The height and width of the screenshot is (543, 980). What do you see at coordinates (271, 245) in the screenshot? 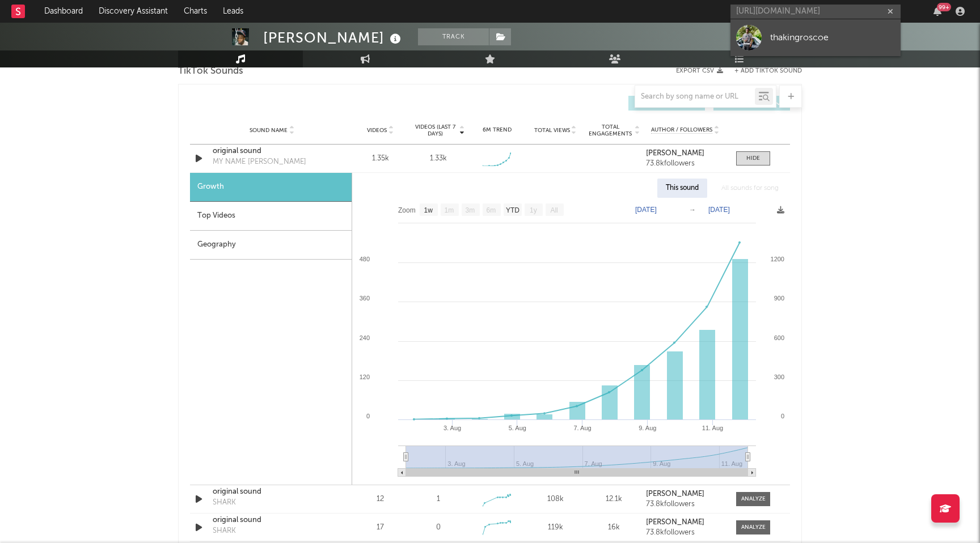
I see `div: Geography` at bounding box center [271, 245].